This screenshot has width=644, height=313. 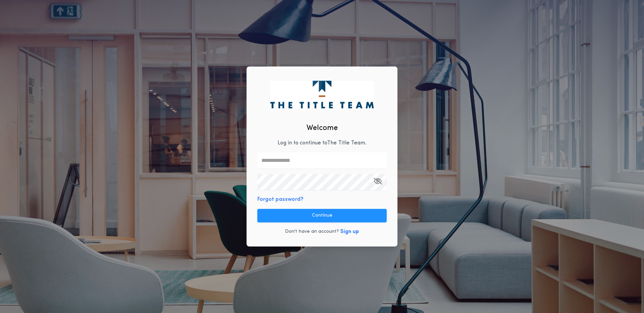 I want to click on button: Sign up, so click(x=350, y=232).